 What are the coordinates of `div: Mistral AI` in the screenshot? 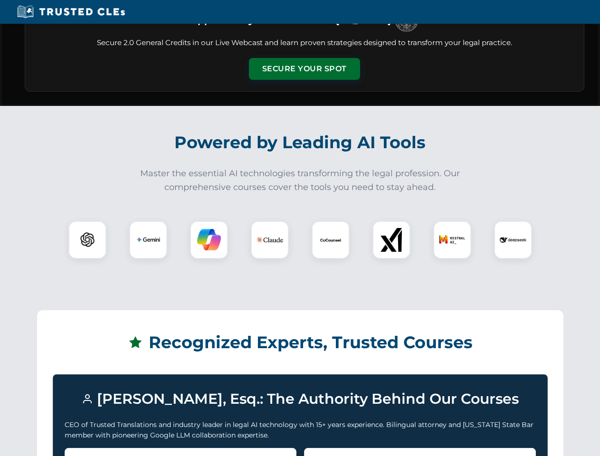 It's located at (453, 240).